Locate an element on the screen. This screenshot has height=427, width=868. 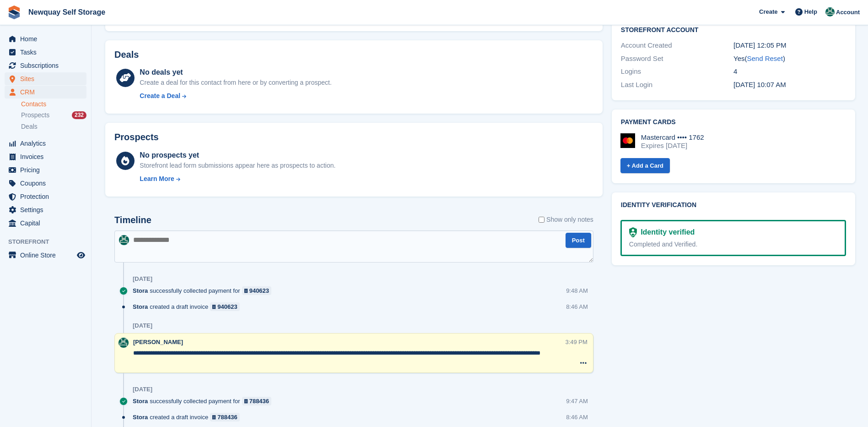
div: Create a Deal is located at coordinates (160, 96).